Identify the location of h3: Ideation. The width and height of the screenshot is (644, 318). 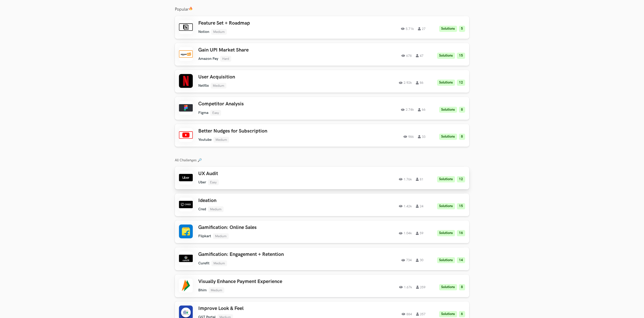
(264, 201).